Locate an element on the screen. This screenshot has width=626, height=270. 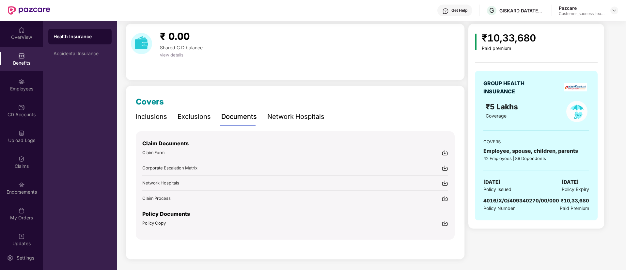
div: Health Insurance is located at coordinates (80, 37).